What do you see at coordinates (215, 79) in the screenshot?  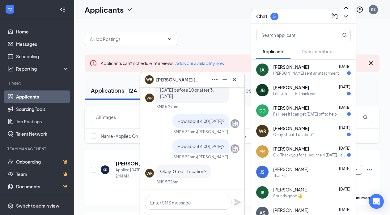 I see `button: Ellipses` at bounding box center [215, 79].